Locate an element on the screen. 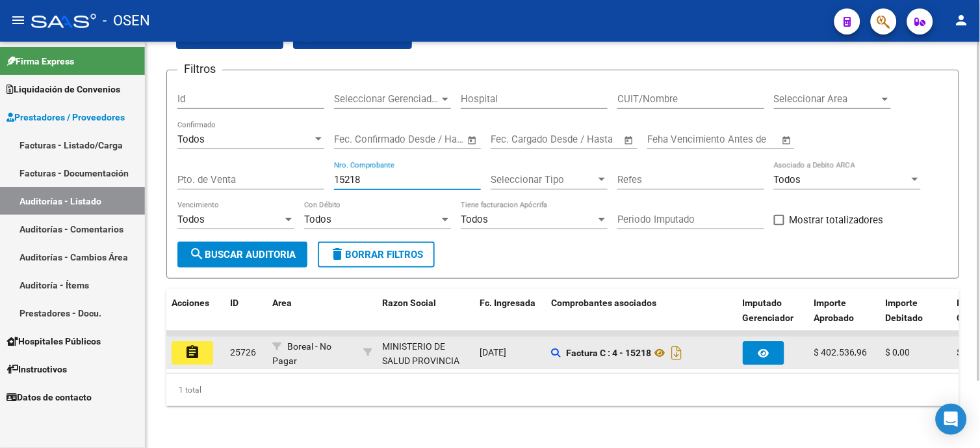  span: ID is located at coordinates (234, 302).